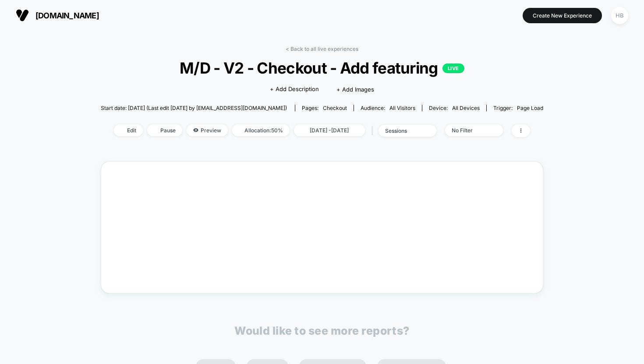  I want to click on span: Preview, so click(207, 130).